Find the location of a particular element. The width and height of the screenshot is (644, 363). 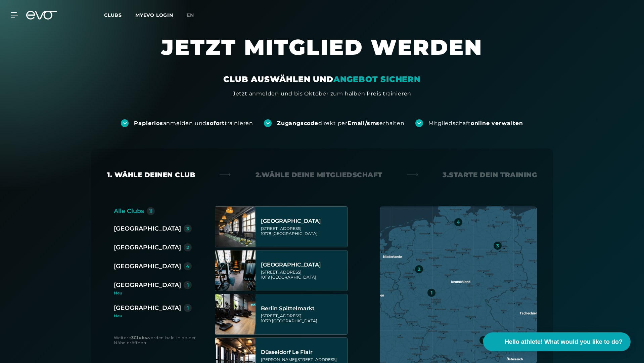

strong: sofort is located at coordinates (216, 123).